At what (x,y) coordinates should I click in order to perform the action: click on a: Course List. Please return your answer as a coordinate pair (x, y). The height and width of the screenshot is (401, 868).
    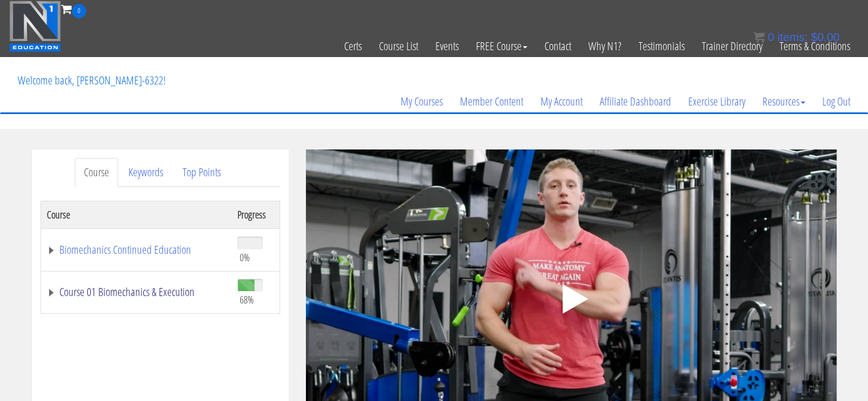
    Looking at the image, I should click on (398, 46).